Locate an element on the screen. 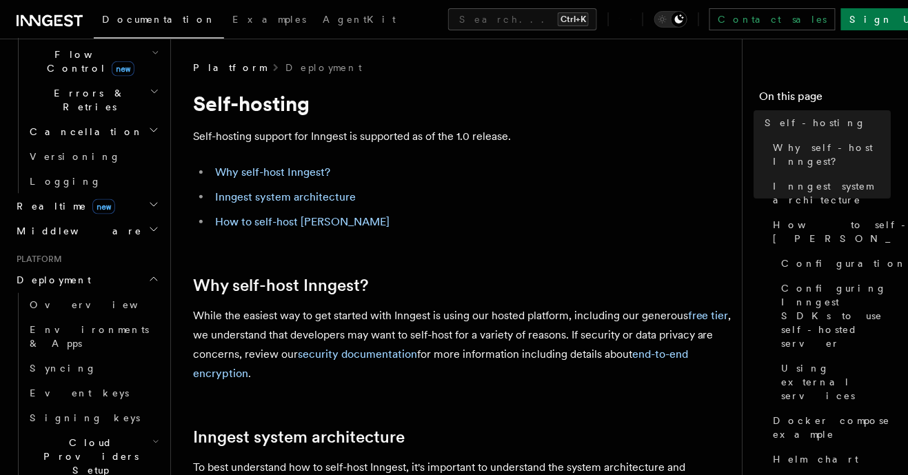  a: Using external services is located at coordinates (833, 382).